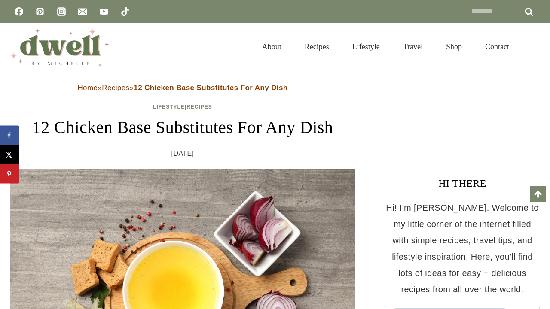 The width and height of the screenshot is (550, 309). Describe the element at coordinates (40, 12) in the screenshot. I see `a: Pinterest` at that location.